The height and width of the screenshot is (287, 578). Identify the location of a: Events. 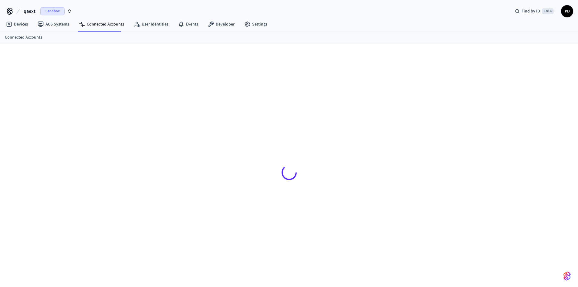
(188, 24).